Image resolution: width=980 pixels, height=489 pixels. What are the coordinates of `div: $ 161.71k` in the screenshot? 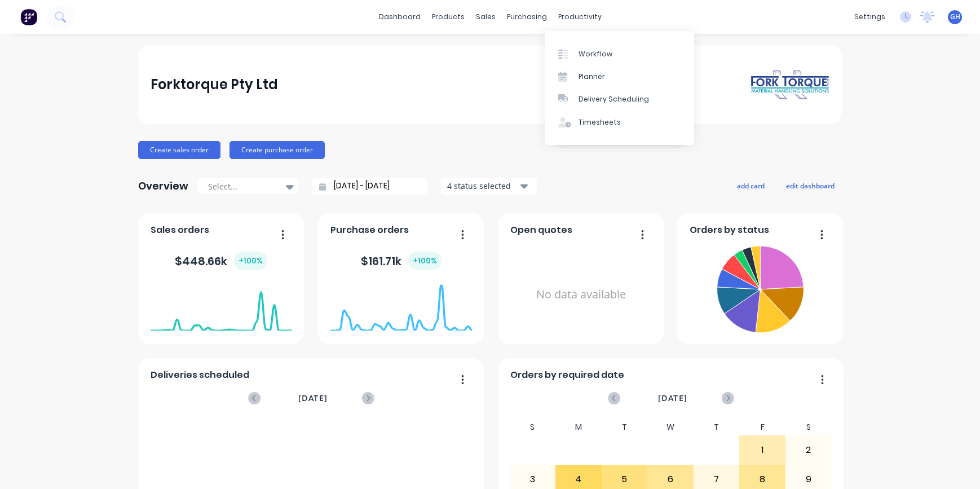 It's located at (401, 260).